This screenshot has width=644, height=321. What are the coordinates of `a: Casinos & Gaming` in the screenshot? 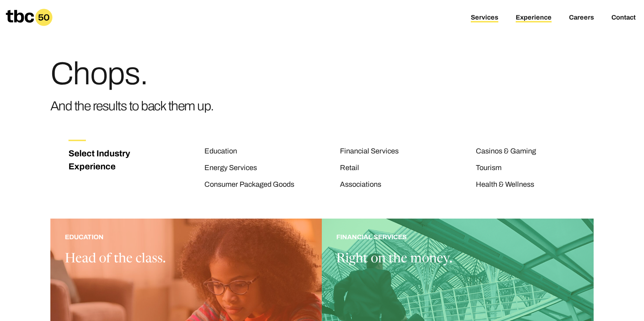 It's located at (506, 152).